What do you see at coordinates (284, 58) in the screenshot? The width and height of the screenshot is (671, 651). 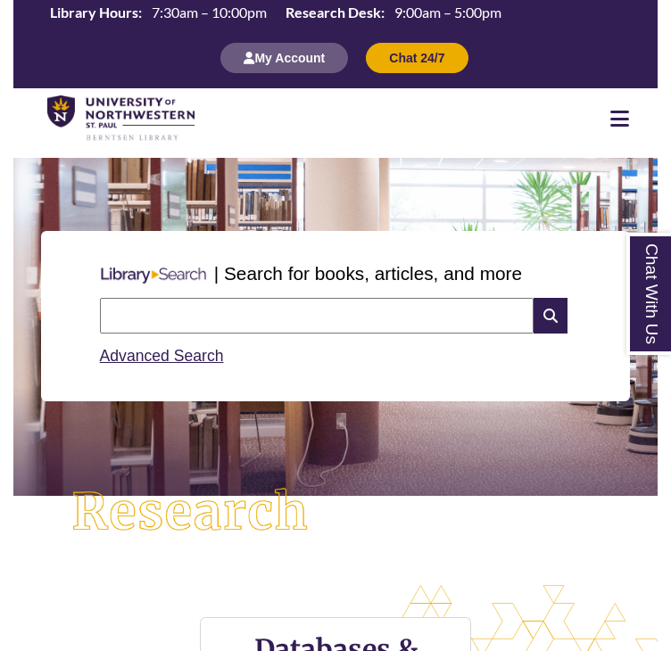 I see `button: My Account` at bounding box center [284, 58].